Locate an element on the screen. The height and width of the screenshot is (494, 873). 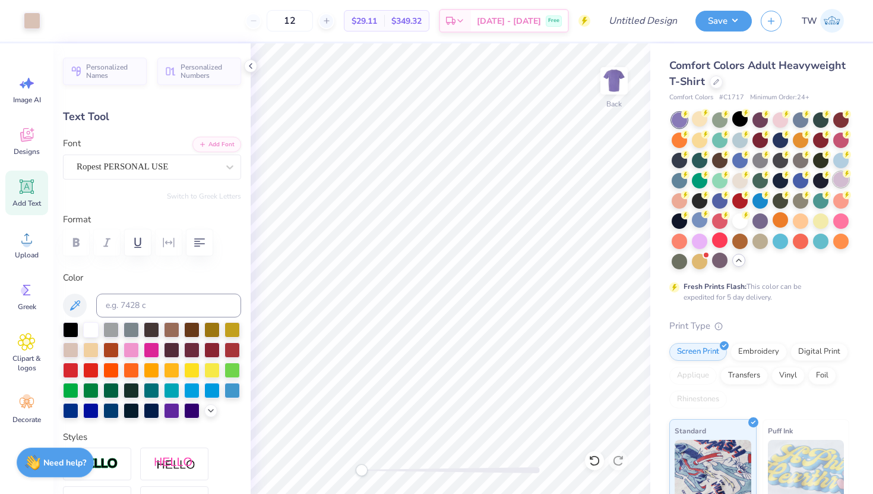
div: Digital Print is located at coordinates (819, 352).